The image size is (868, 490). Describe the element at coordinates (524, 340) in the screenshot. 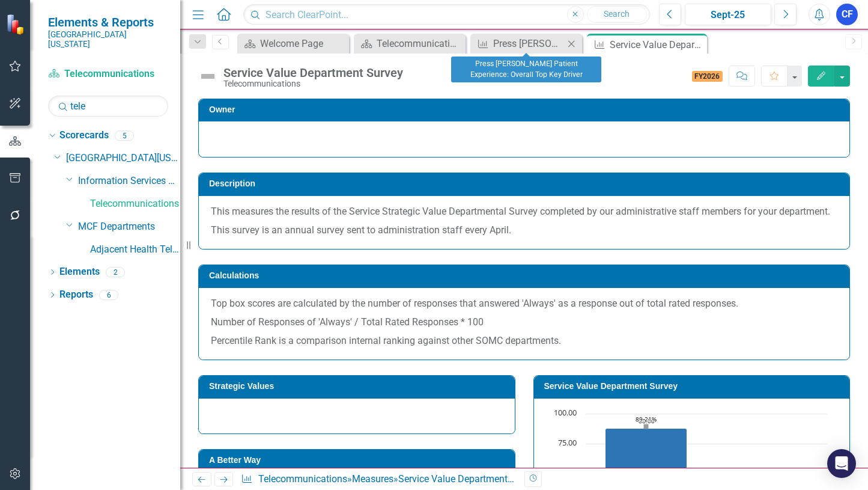

I see `p: Percentile Rank is a comparison internal ranking against other SOMC departments.` at that location.